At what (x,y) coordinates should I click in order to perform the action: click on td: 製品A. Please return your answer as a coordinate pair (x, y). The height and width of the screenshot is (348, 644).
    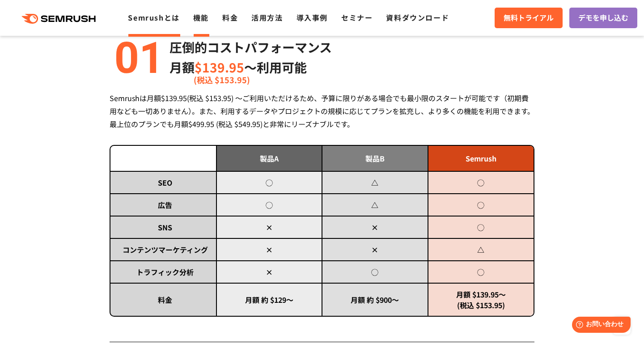
    Looking at the image, I should click on (269, 158).